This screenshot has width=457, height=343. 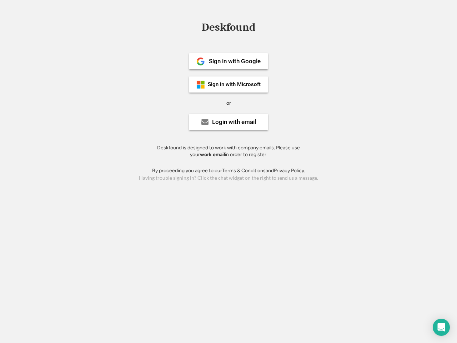 I want to click on div: By proceeding you agree to our and, so click(x=228, y=171).